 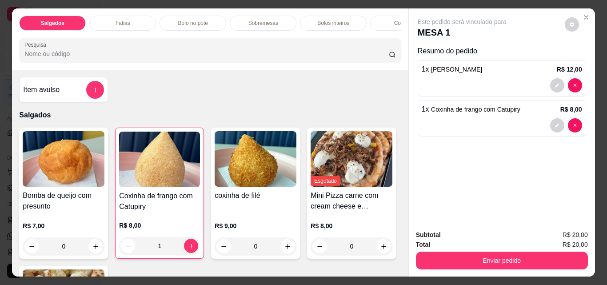 What do you see at coordinates (95, 90) in the screenshot?
I see `button: add-separate-item` at bounding box center [95, 90].